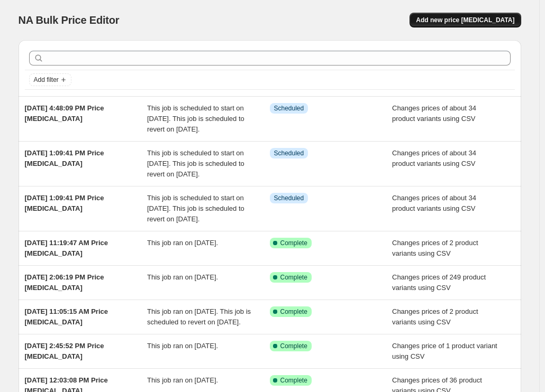 The width and height of the screenshot is (545, 392). What do you see at coordinates (444, 351) in the screenshot?
I see `span: Changes price of 1 product variant using CSV` at bounding box center [444, 351].